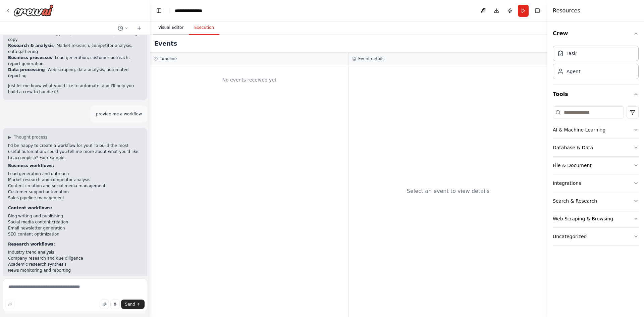 The width and height of the screenshot is (644, 317). I want to click on li: Market research and competitor analysis, so click(75, 180).